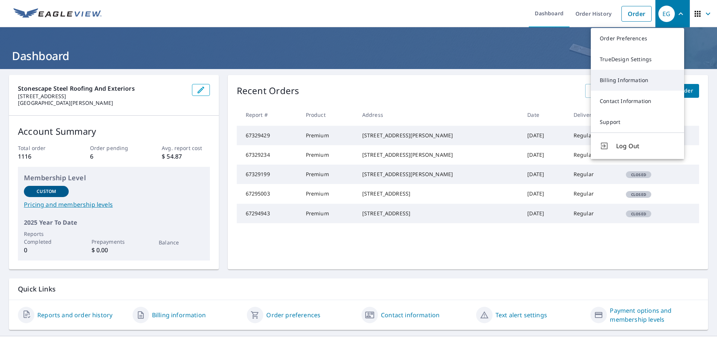 This screenshot has width=717, height=340. What do you see at coordinates (179, 315) in the screenshot?
I see `a: Billing information` at bounding box center [179, 315].